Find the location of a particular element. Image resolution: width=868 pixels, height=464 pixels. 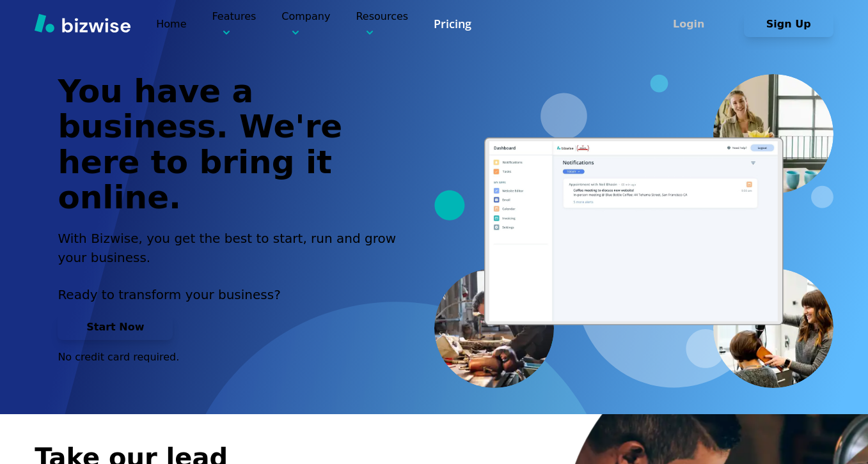

h1: You have a business. We're here to bring it online. is located at coordinates (234, 145).